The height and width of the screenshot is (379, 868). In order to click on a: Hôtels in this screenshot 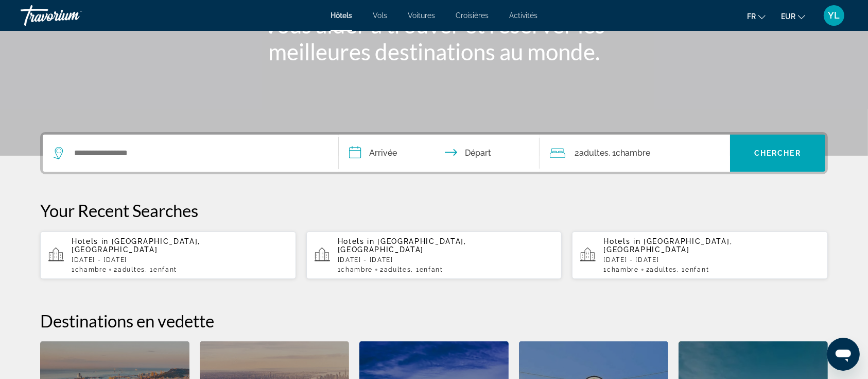, I will do `click(341, 16)`.